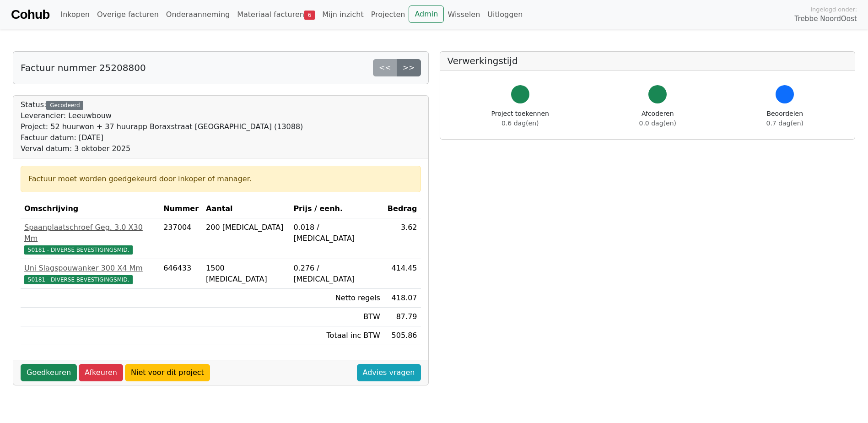 Image resolution: width=868 pixels, height=423 pixels. Describe the element at coordinates (336, 317) in the screenshot. I see `td: BTW` at that location.